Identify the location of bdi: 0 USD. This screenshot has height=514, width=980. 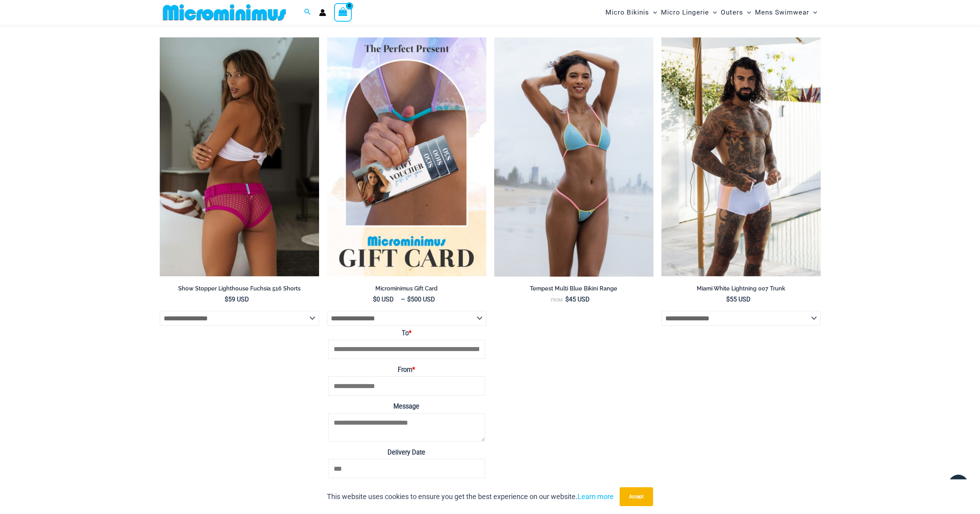
(383, 299).